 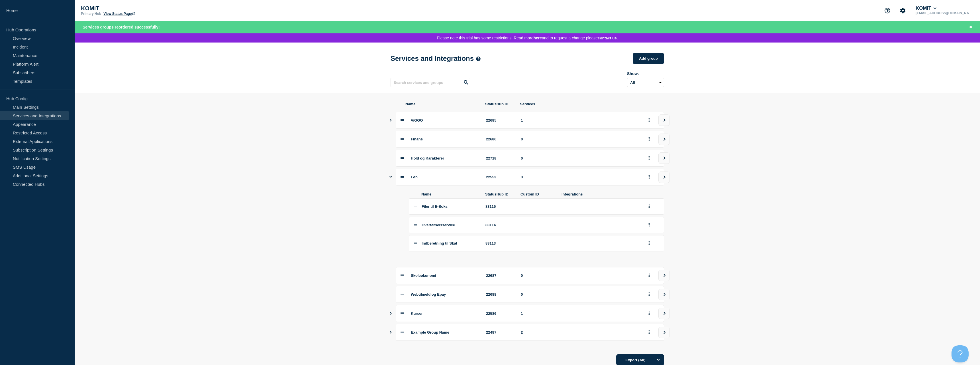 I want to click on button: Support, so click(x=887, y=11).